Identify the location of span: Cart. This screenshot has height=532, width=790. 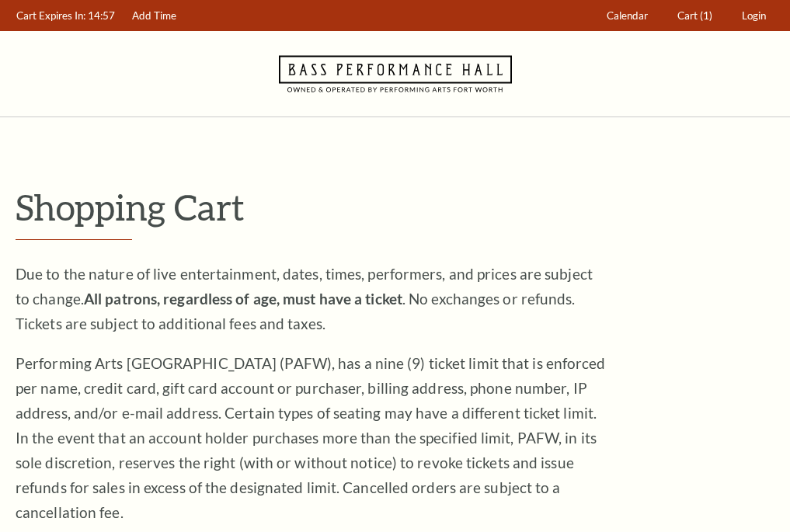
(688, 15).